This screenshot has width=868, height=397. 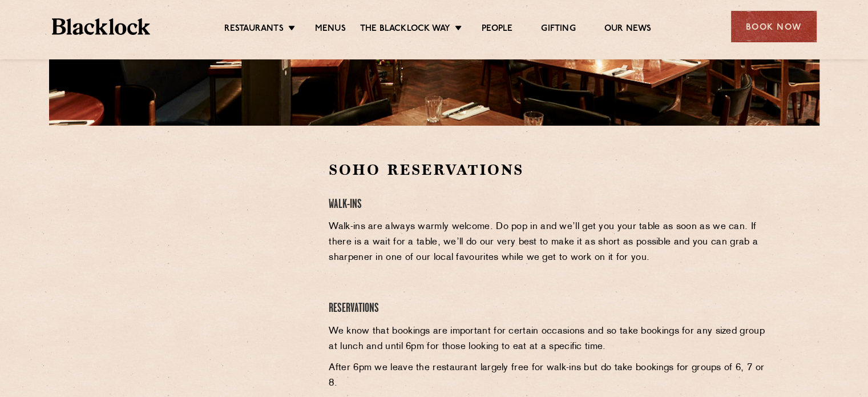 I want to click on a: People, so click(x=497, y=29).